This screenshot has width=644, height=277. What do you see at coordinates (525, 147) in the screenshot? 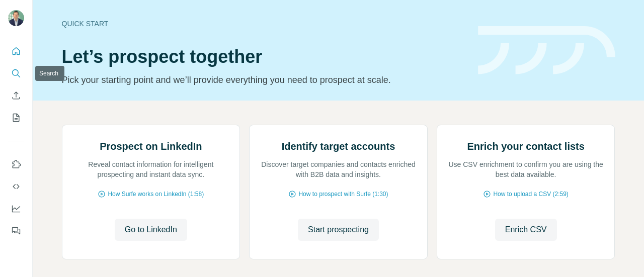
I see `h2: Enrich your contact lists` at bounding box center [525, 147].